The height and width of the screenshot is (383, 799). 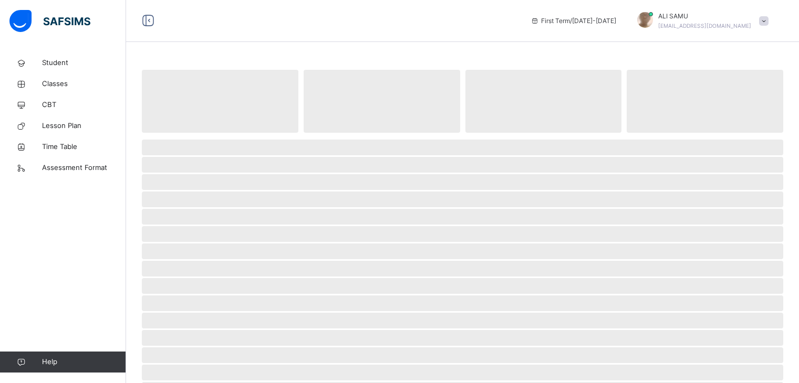 I want to click on span: Student, so click(x=84, y=63).